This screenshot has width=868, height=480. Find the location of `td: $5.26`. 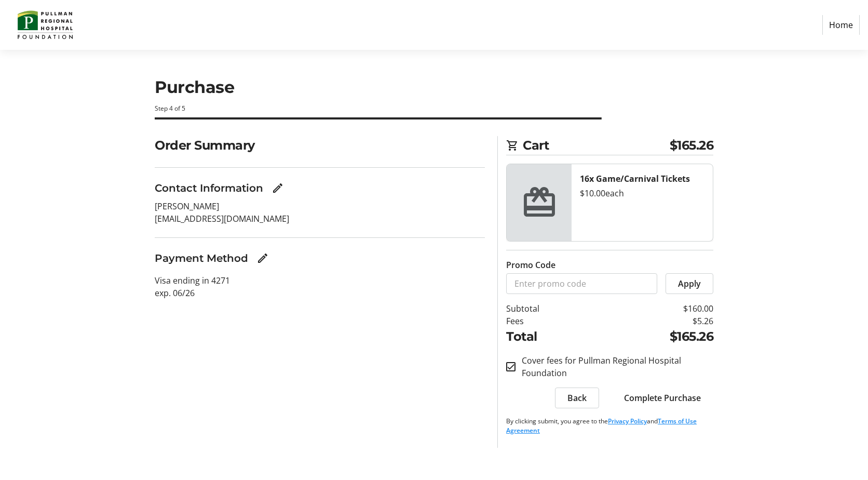

td: $5.26 is located at coordinates (654, 321).